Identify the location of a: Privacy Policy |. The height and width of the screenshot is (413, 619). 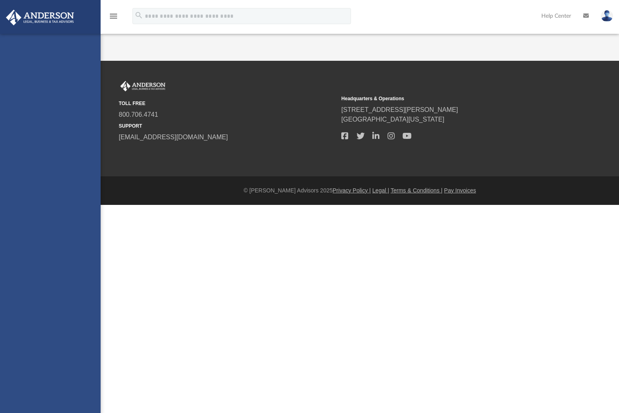
(352, 190).